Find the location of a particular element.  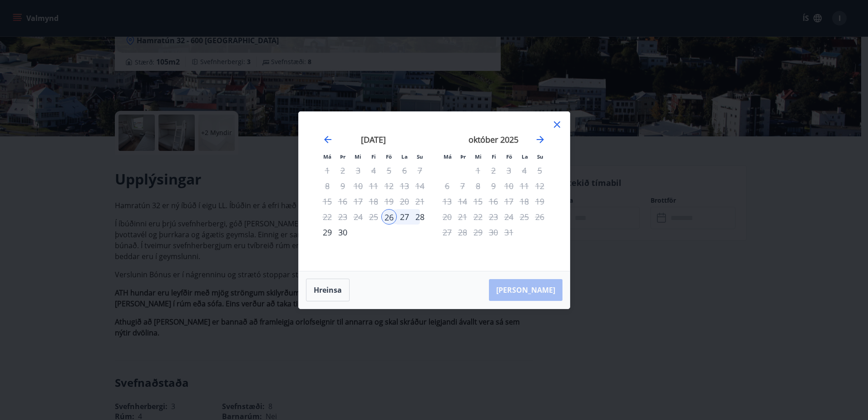

button: Hreinsa is located at coordinates (328, 290).